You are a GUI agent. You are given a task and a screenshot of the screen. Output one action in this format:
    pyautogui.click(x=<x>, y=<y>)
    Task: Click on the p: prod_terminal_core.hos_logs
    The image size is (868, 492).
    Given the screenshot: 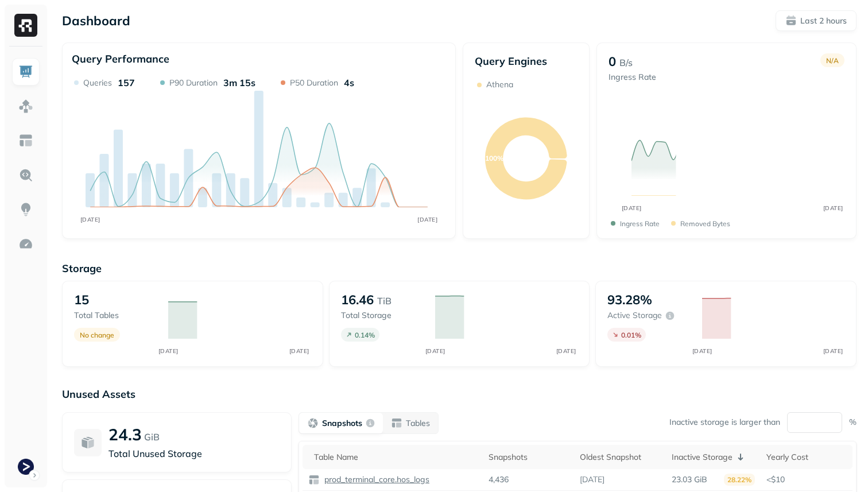 What is the action you would take?
    pyautogui.click(x=375, y=480)
    